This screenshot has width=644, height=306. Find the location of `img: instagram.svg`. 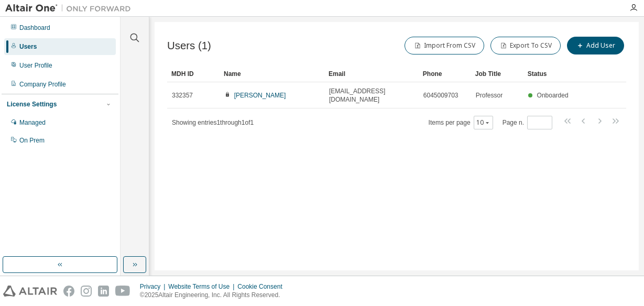

img: instagram.svg is located at coordinates (86, 291).